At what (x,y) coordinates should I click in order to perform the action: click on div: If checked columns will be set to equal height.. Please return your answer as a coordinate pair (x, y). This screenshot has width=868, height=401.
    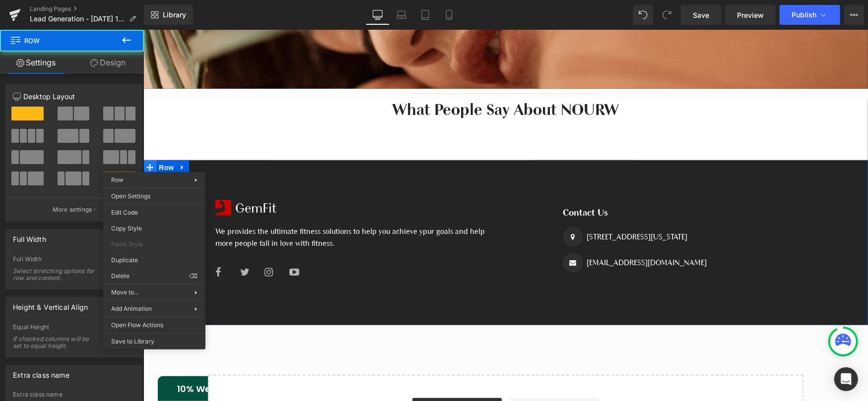
    Looking at the image, I should click on (58, 343).